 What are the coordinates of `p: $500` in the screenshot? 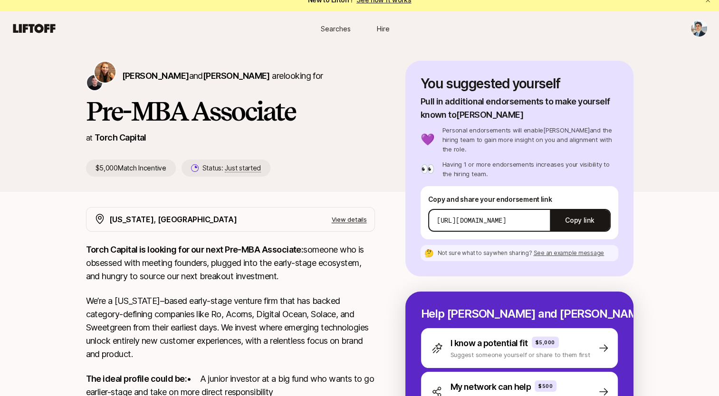 It's located at (546, 386).